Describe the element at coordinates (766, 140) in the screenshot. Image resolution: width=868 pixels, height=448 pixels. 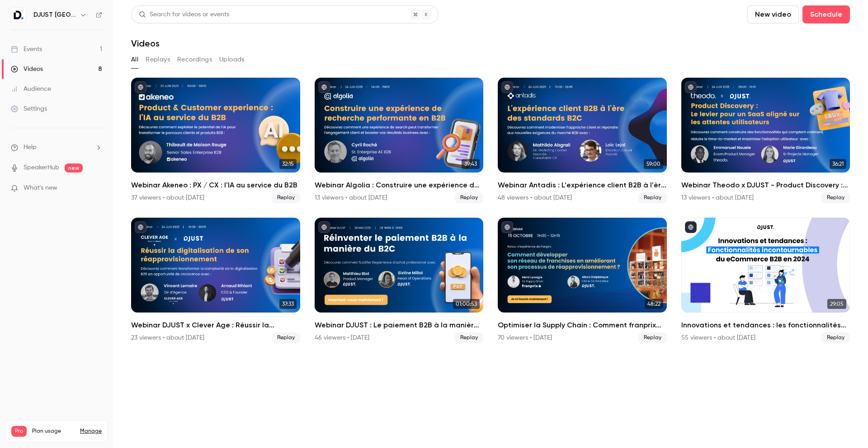
I see `li: Webinar Theodo x DJUST - Product Discovery : le levier pour un SaaS aligné sur les attentes utili...` at that location.